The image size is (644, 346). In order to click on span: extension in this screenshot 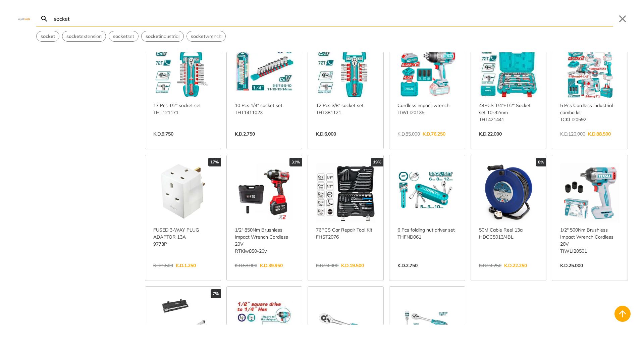, I will do `click(84, 36)`.